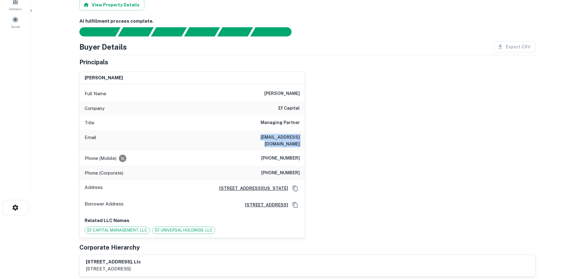 The image size is (584, 279). What do you see at coordinates (94, 108) in the screenshot?
I see `p: Company` at bounding box center [94, 108].